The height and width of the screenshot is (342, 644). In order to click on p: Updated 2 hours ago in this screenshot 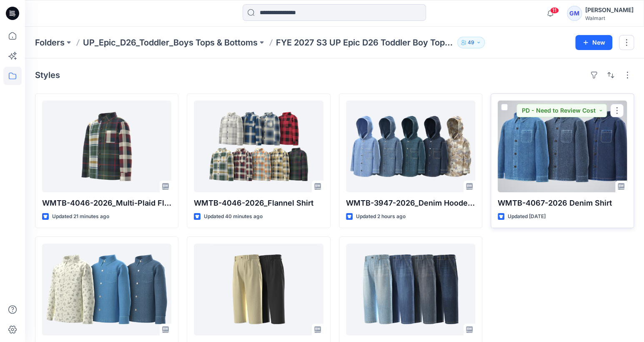, I will do `click(381, 216)`.